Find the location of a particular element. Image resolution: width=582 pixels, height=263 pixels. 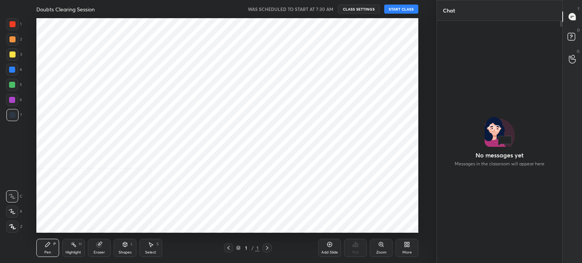

h4: Doubts Clearing Session is located at coordinates (66, 9).